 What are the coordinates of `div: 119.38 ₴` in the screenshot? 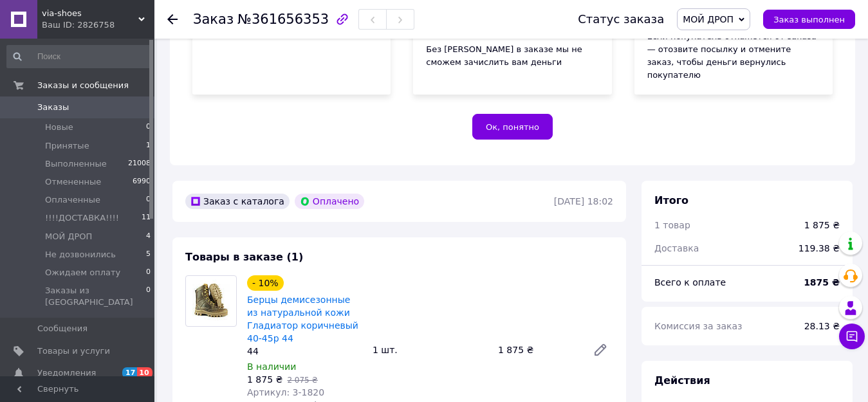 It's located at (819, 248).